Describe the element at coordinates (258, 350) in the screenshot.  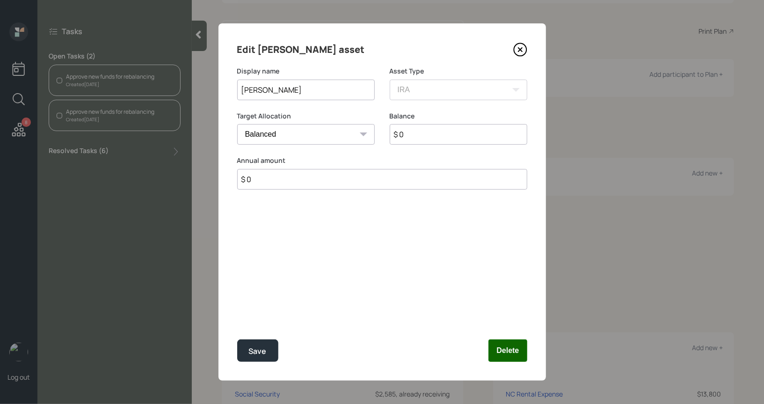
I see `button: Save` at that location.